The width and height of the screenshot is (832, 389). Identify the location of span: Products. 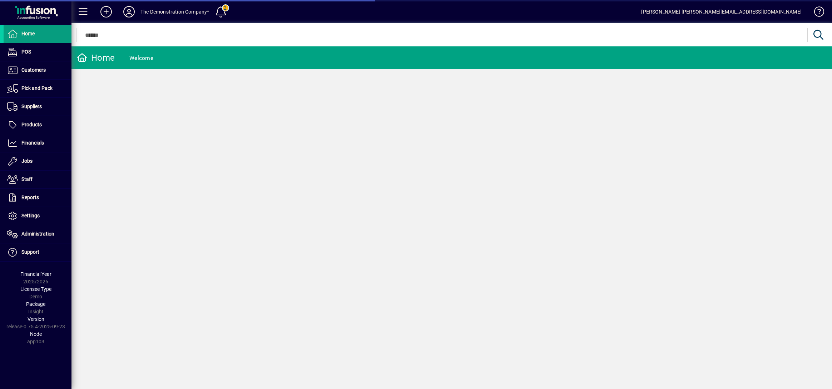
(31, 125).